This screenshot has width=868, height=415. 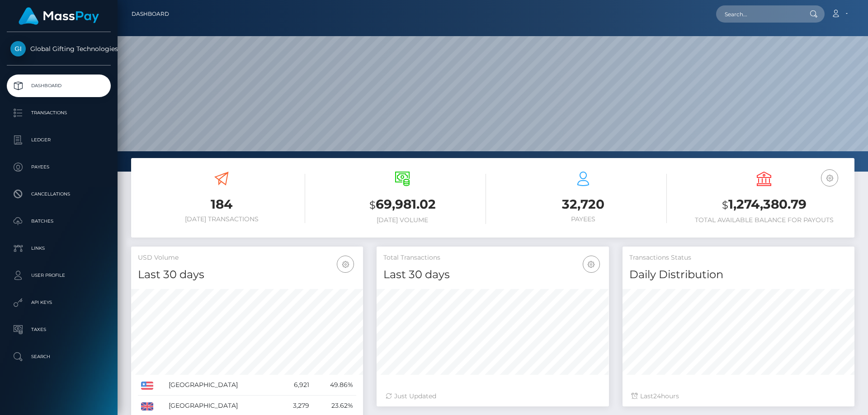 What do you see at coordinates (247, 258) in the screenshot?
I see `h5: USD Volume` at bounding box center [247, 258].